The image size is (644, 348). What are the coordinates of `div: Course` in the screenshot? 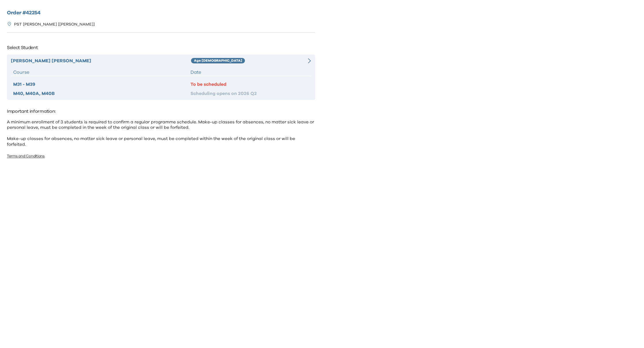 It's located at (102, 72).